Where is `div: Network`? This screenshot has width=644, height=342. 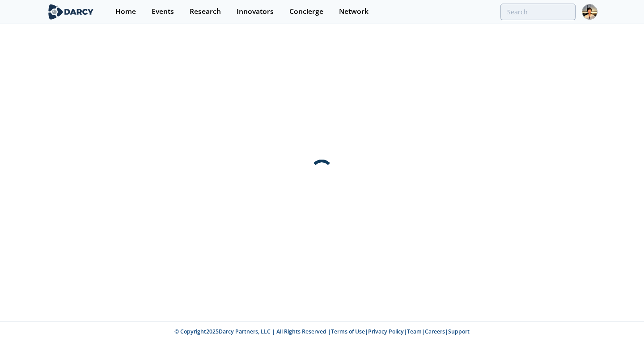
div: Network is located at coordinates (354, 12).